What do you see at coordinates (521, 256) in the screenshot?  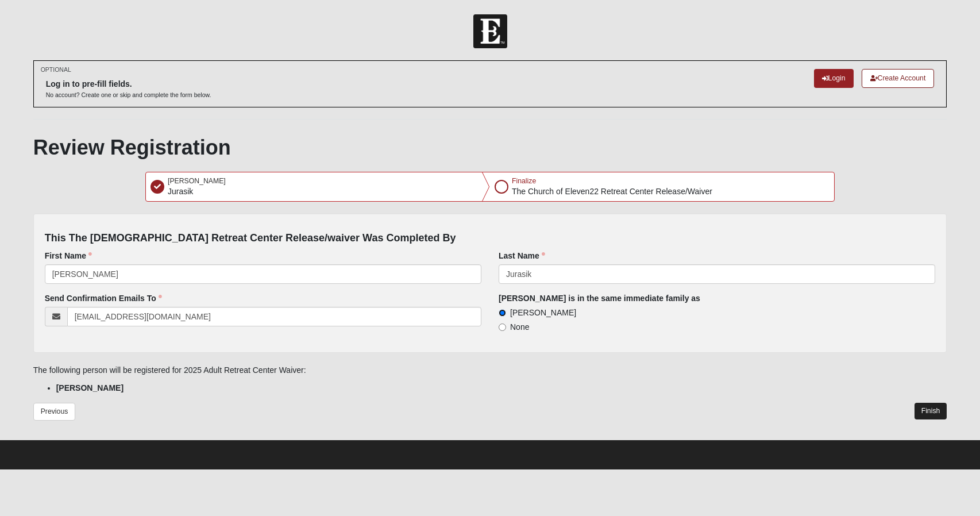 I see `label: Last Name` at bounding box center [521, 256].